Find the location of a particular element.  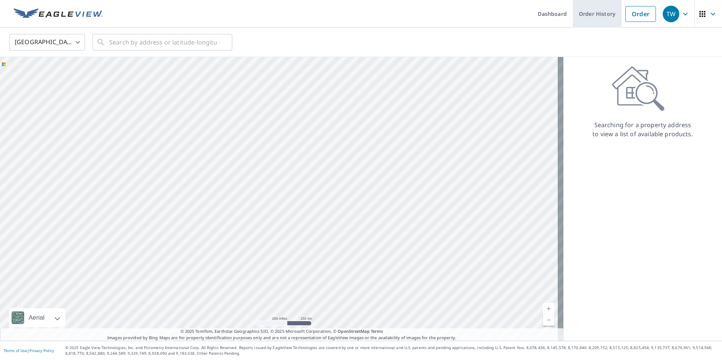

a: Order is located at coordinates (640, 14).